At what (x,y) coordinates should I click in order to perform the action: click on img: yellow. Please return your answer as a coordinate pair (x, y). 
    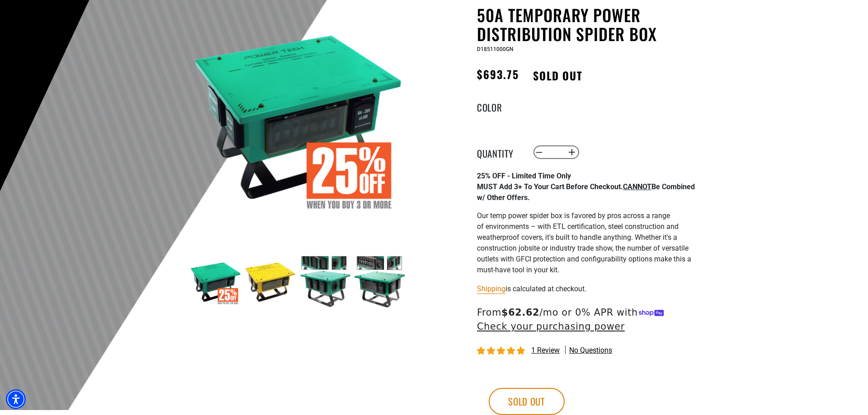
    Looking at the image, I should click on (270, 282).